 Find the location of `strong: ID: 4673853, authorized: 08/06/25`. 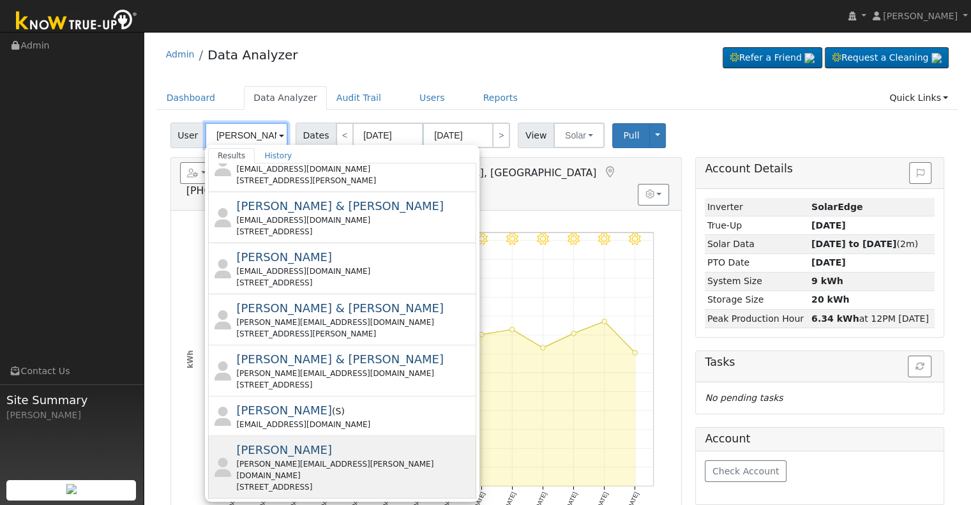

strong: ID: 4673853, authorized: 08/06/25 is located at coordinates (837, 207).